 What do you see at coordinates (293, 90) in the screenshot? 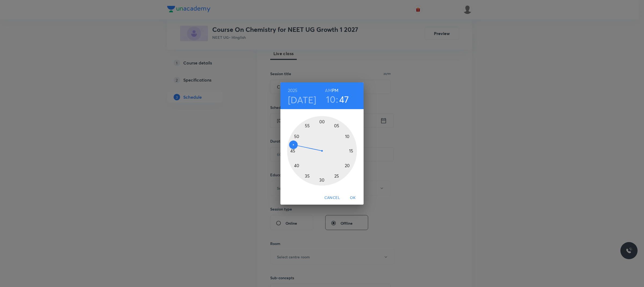
I see `button: 2025` at bounding box center [293, 90].